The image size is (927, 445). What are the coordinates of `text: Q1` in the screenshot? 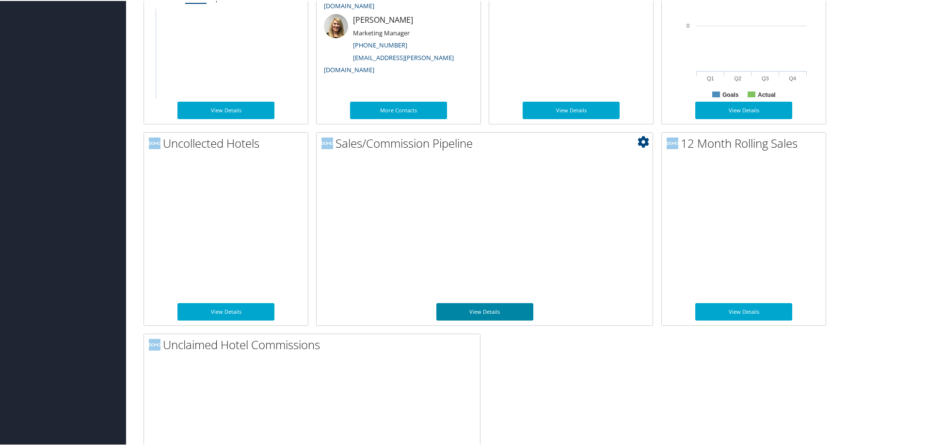 It's located at (710, 78).